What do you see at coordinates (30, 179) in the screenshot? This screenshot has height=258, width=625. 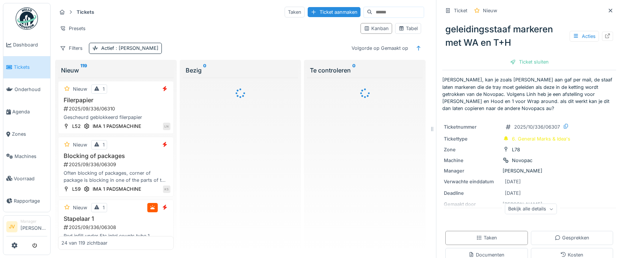 I see `span: Voorraad` at bounding box center [30, 179].